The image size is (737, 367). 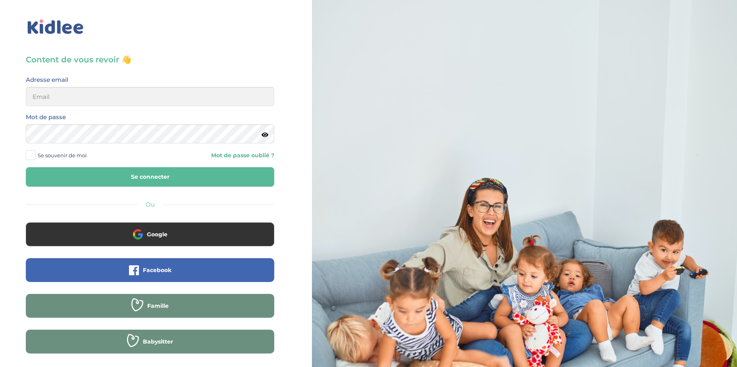 What do you see at coordinates (158, 306) in the screenshot?
I see `span: Famille` at bounding box center [158, 306].